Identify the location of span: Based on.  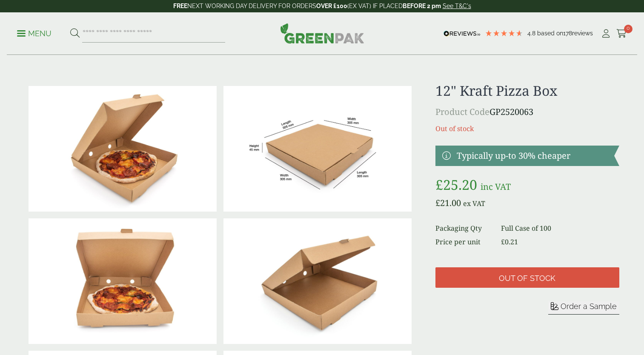
(550, 33).